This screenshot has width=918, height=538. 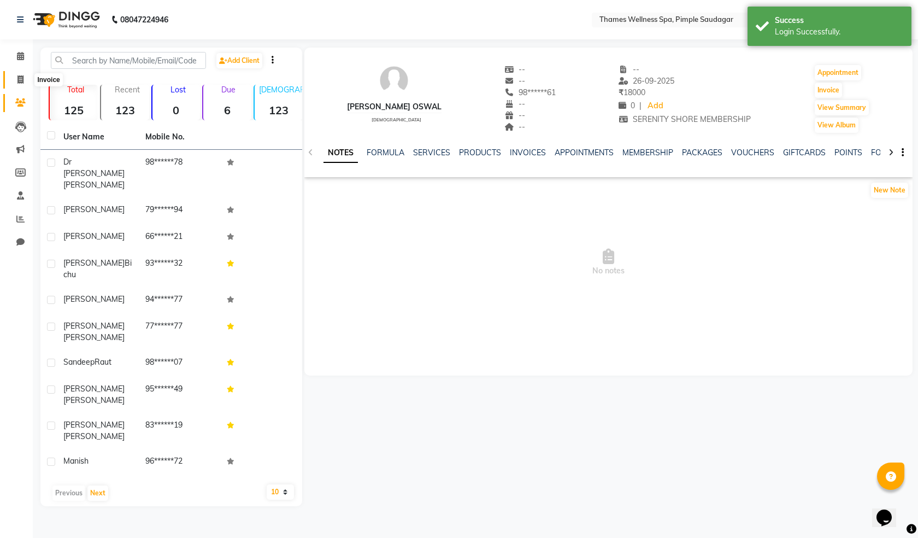 I want to click on strong: 0, so click(x=176, y=110).